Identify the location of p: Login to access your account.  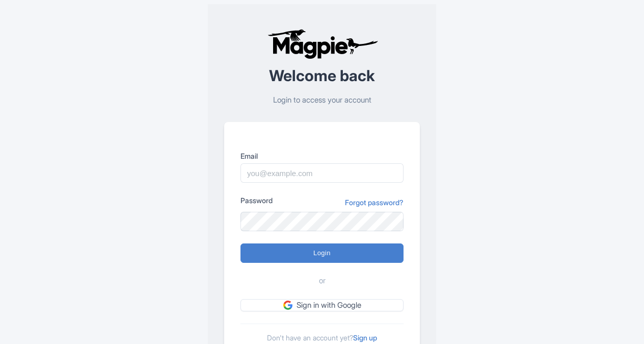
(322, 100).